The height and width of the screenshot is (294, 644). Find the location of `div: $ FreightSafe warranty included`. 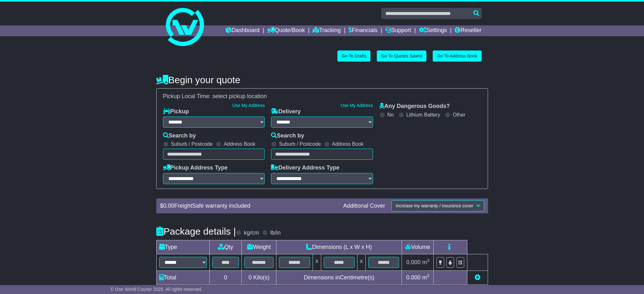

div: $ FreightSafe warranty included is located at coordinates (249, 206).